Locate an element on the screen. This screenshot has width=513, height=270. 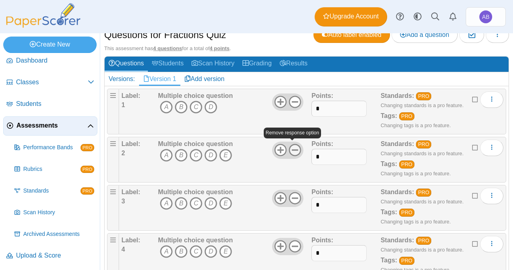
a: PaperScorer is located at coordinates (43, 25).